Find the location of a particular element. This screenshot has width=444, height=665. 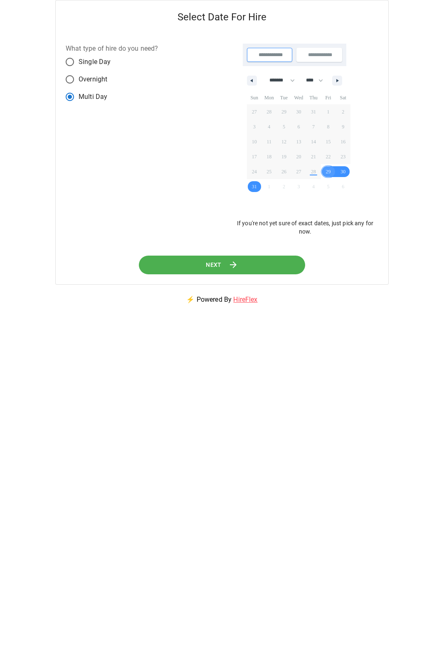

button: 10 is located at coordinates (254, 142).